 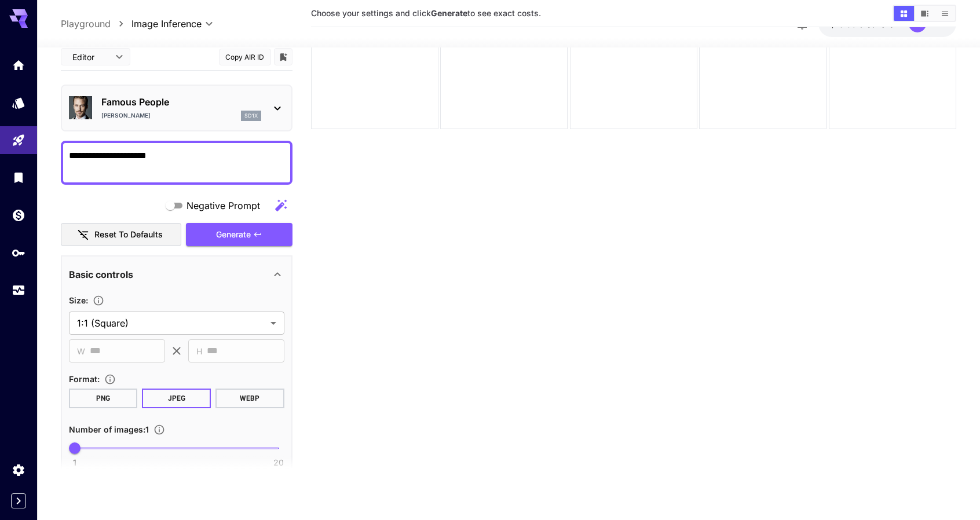 What do you see at coordinates (239, 234) in the screenshot?
I see `button: Generate` at bounding box center [239, 234].